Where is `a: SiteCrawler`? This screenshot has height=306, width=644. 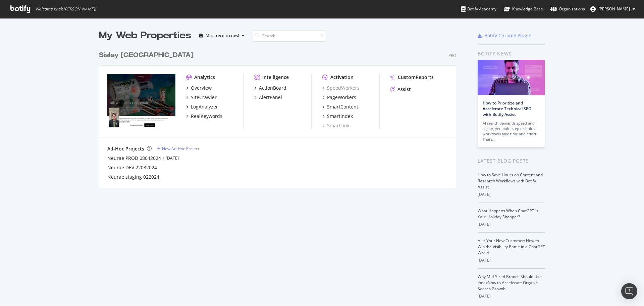
a: SiteCrawler is located at coordinates (201, 97).